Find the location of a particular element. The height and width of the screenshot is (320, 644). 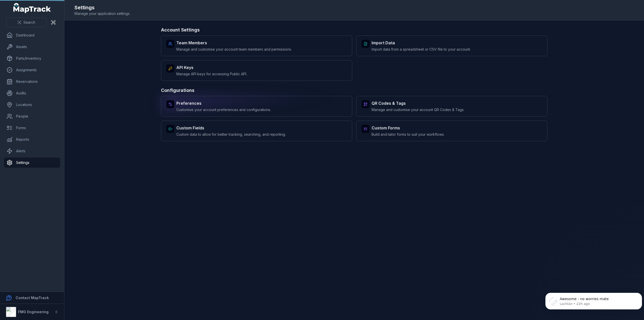

p: Message from Lachlan, sent 22h ago is located at coordinates (54, 22).